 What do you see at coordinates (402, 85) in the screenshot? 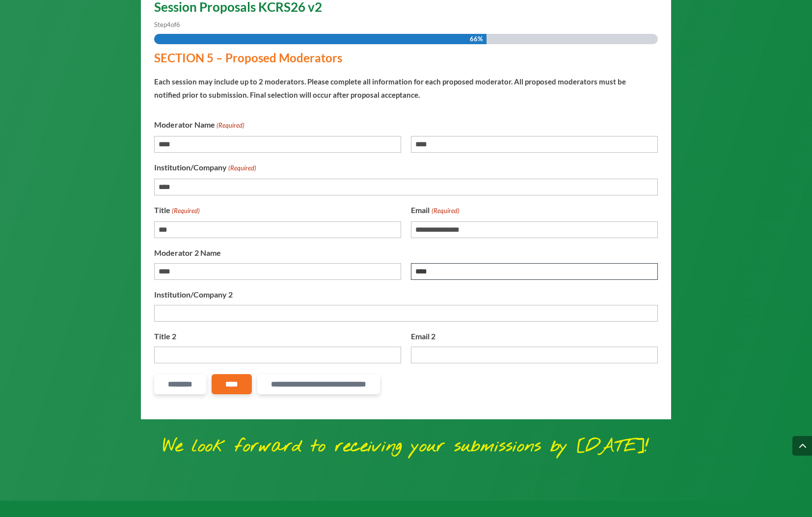
I see `div: Each session may include up to 2 moderators. Please complete all information for each proposed mo...` at bounding box center [402, 85].